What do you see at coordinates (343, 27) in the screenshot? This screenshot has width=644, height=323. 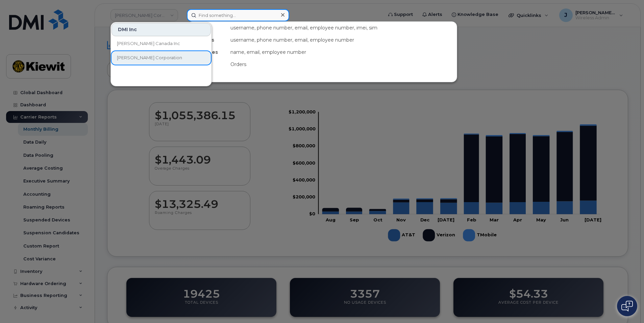 I see `div: username, phone number, email, employee number, imei, sim` at bounding box center [343, 27].